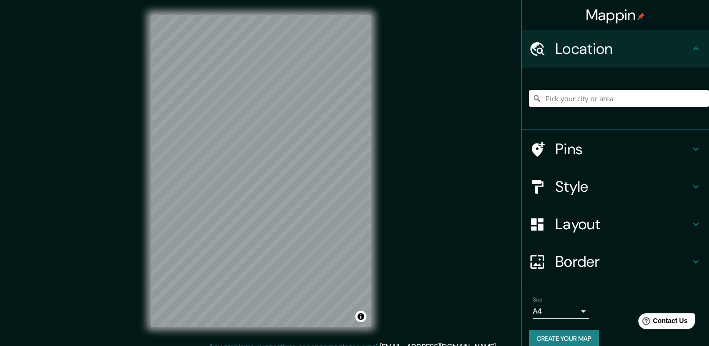 Image resolution: width=709 pixels, height=346 pixels. Describe the element at coordinates (615, 49) in the screenshot. I see `div: Location` at that location.